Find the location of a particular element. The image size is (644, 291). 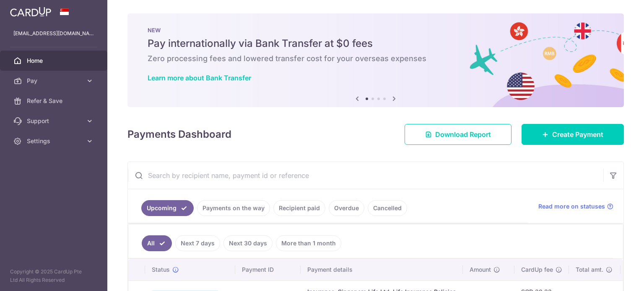

a: Recipient paid is located at coordinates (299, 208).